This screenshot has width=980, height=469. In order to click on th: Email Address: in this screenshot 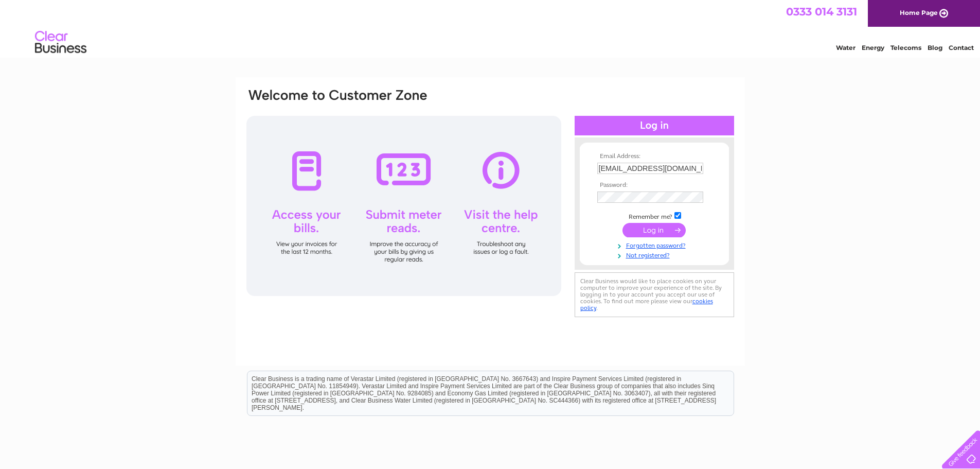, I will do `click(654, 156)`.